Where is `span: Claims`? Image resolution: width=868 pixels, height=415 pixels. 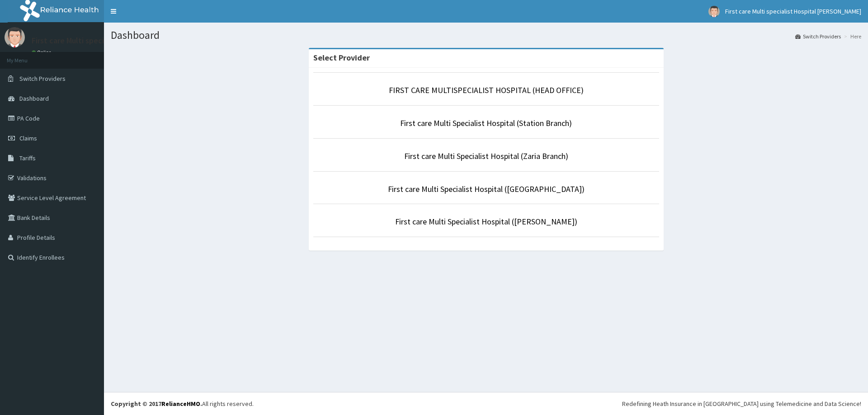 span: Claims is located at coordinates (28, 138).